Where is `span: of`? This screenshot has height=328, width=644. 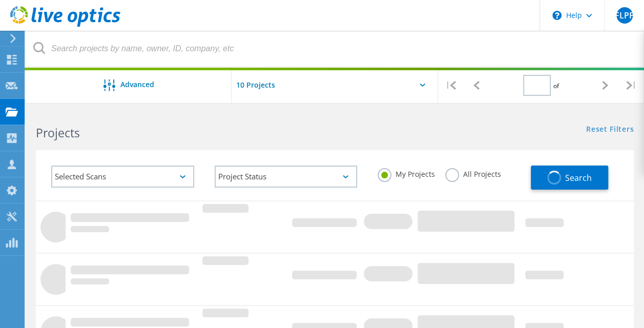 span: of is located at coordinates (556, 85).